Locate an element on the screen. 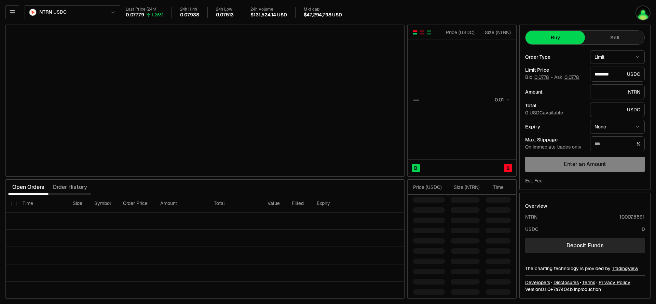 This screenshot has height=304, width=656. div: Max. Slippage is located at coordinates (555, 140).